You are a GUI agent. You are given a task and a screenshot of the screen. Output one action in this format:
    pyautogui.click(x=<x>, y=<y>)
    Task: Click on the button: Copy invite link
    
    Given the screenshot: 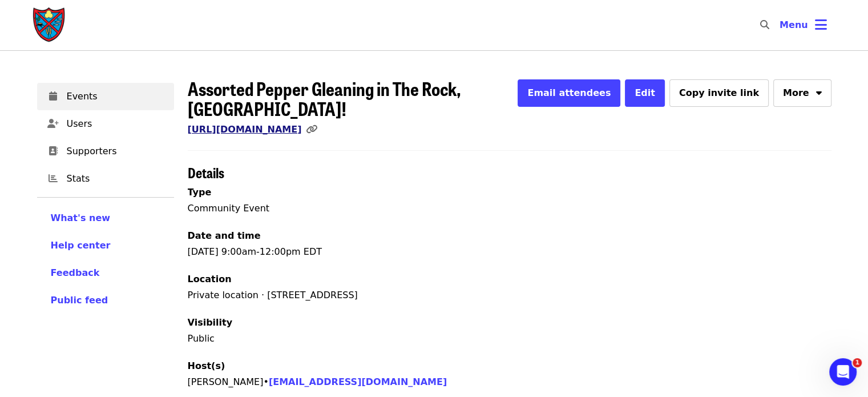 What is the action you would take?
    pyautogui.click(x=719, y=93)
    